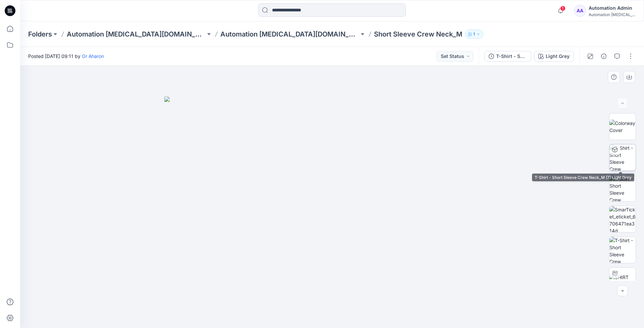 The width and height of the screenshot is (644, 328). I want to click on div: T-Shirt - Short Sleeve Crew Neck_M (7), so click(511, 56).